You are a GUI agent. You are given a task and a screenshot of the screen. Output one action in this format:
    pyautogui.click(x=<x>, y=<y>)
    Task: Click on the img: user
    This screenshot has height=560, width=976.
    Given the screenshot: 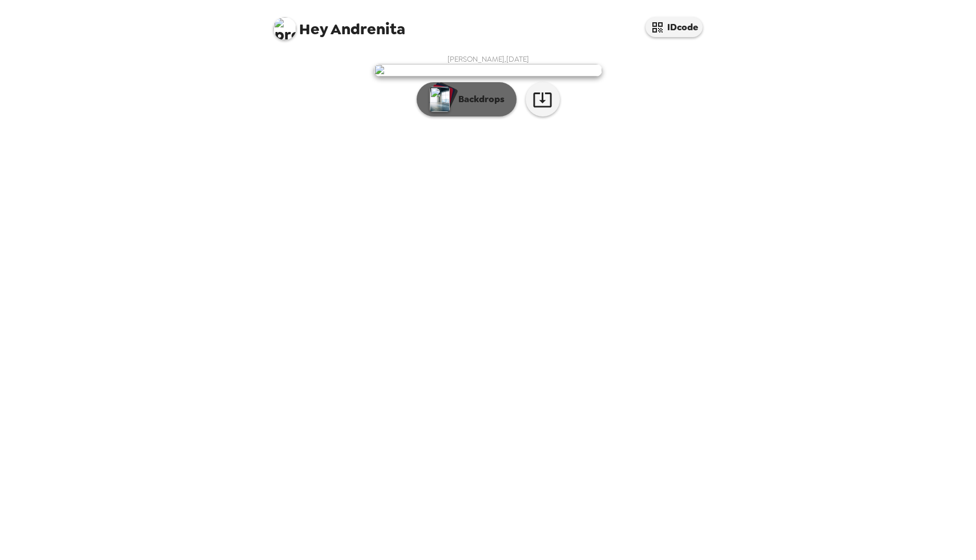 What is the action you would take?
    pyautogui.click(x=488, y=70)
    